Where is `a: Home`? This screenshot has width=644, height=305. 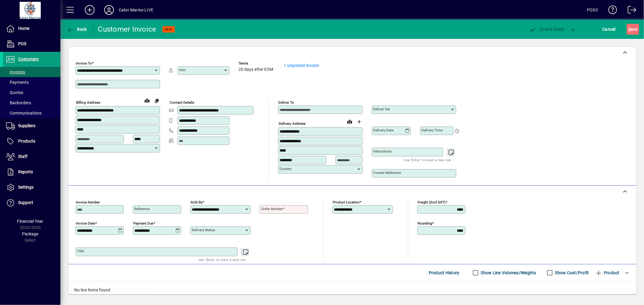 a: Home is located at coordinates (32, 29).